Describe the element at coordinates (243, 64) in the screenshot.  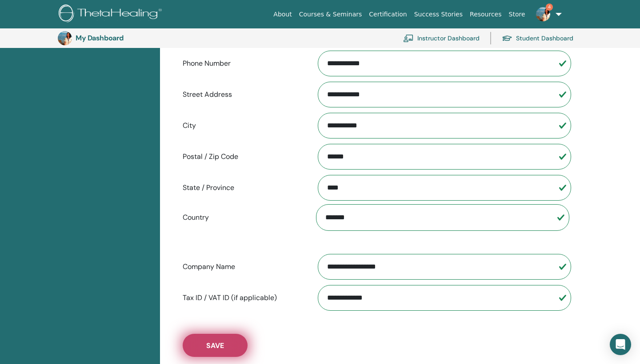
I see `label: Phone Number` at that location.